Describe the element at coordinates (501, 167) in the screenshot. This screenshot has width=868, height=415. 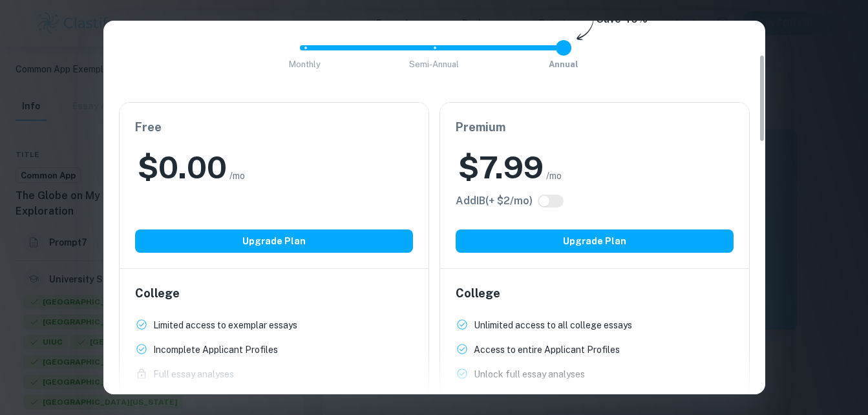
I see `h2: $ 7.99` at that location.